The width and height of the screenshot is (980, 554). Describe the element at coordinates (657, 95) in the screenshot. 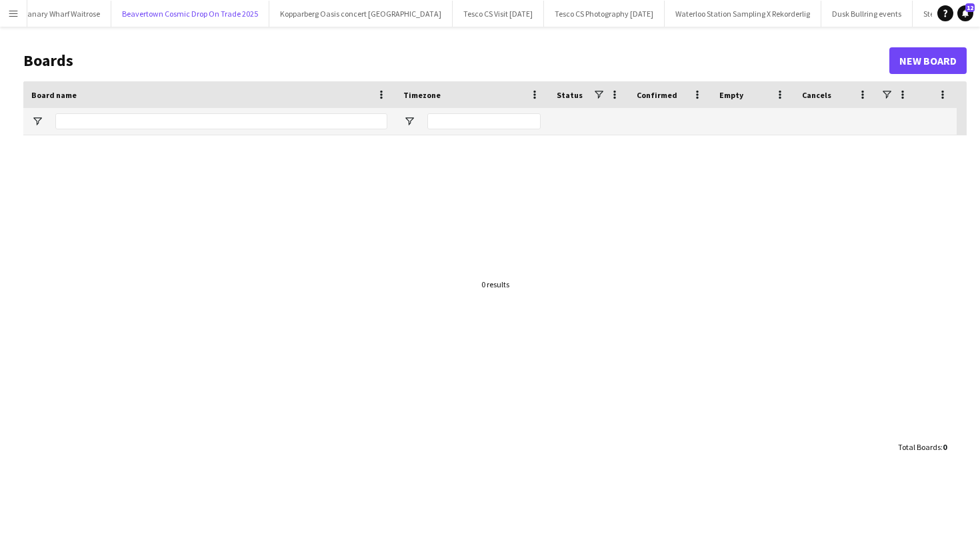

I see `span: Confirmed` at that location.